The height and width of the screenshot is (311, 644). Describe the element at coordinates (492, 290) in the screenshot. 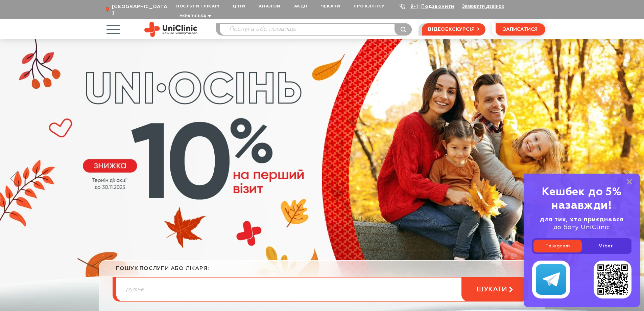

I see `span: шукати` at that location.